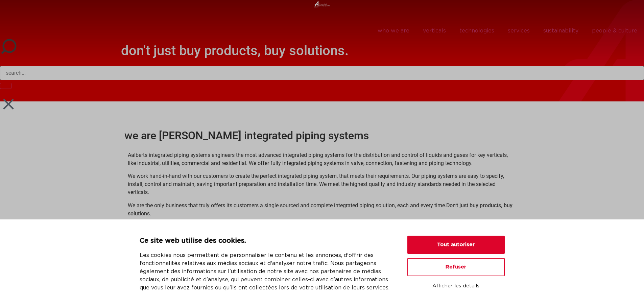 The image size is (644, 308). What do you see at coordinates (322, 159) in the screenshot?
I see `p: Aalberts integrated piping systems engineers the most advanced integrated piping systems for the ...` at bounding box center [322, 159].